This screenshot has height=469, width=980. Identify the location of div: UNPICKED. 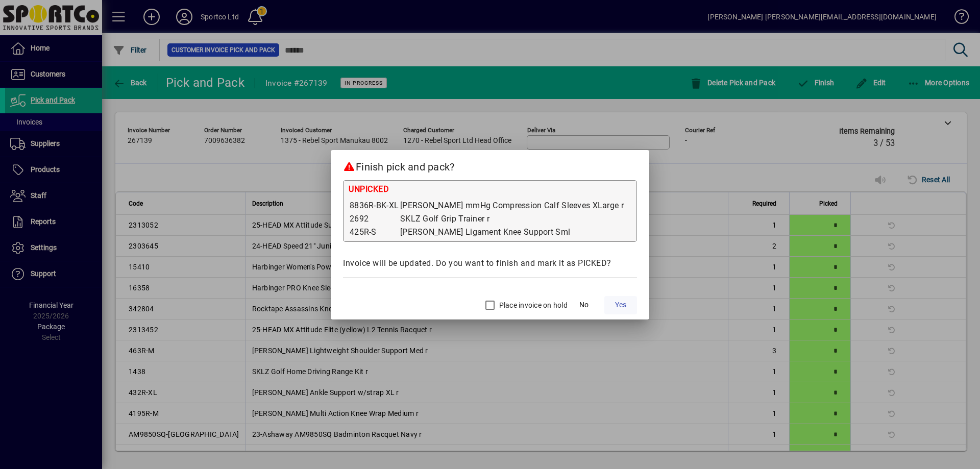
(490, 190).